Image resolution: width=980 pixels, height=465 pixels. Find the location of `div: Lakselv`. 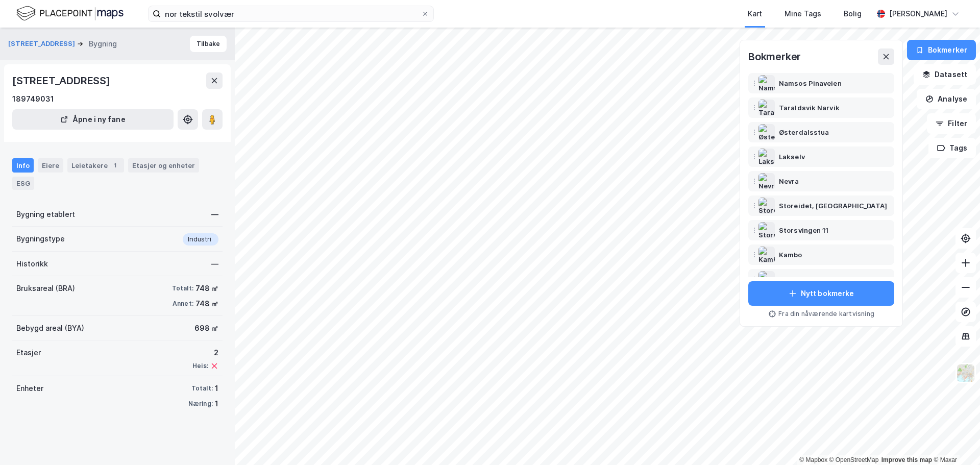

div: Lakselv is located at coordinates (792, 156).